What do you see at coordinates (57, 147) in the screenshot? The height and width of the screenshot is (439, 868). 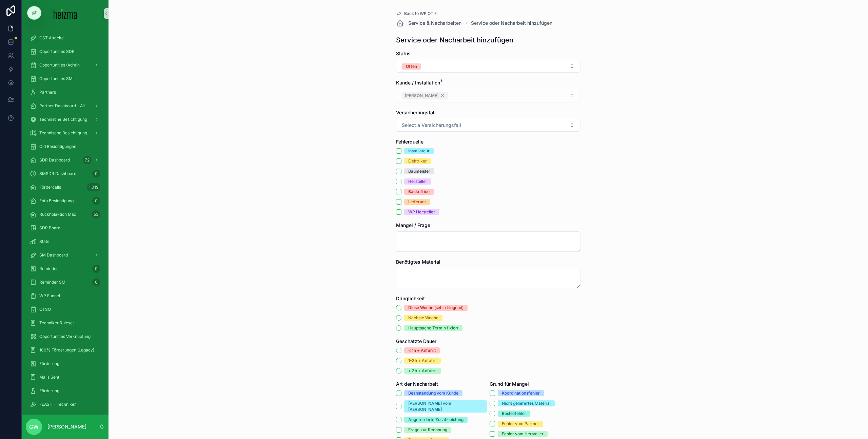 I see `span: Old Besichtigungen` at bounding box center [57, 147].